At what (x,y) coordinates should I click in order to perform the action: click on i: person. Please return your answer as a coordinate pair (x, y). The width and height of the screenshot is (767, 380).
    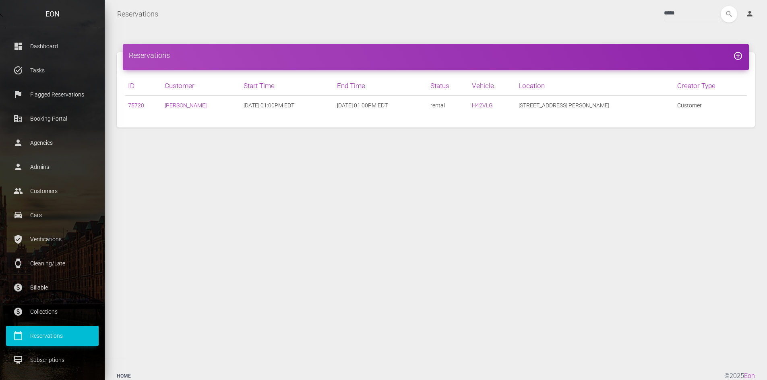
    Looking at the image, I should click on (749, 14).